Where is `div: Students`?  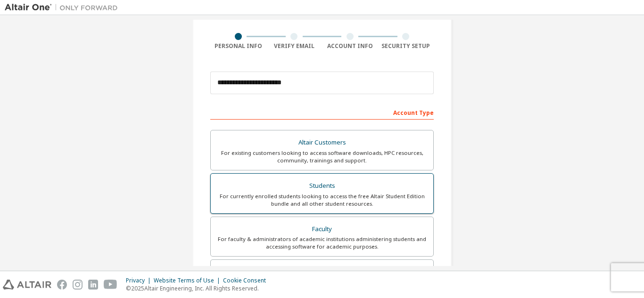
div: Students is located at coordinates (322, 186).